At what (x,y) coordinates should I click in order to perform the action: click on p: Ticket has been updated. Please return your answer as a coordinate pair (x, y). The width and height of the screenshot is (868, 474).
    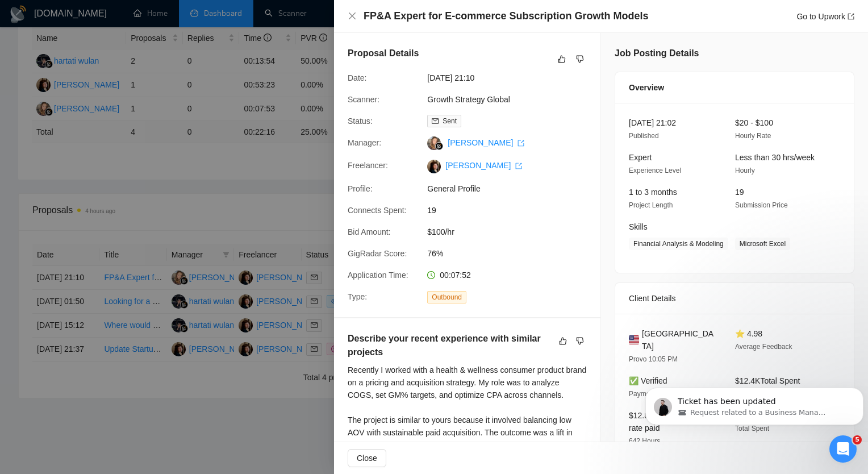
    Looking at the image, I should click on (123, 38).